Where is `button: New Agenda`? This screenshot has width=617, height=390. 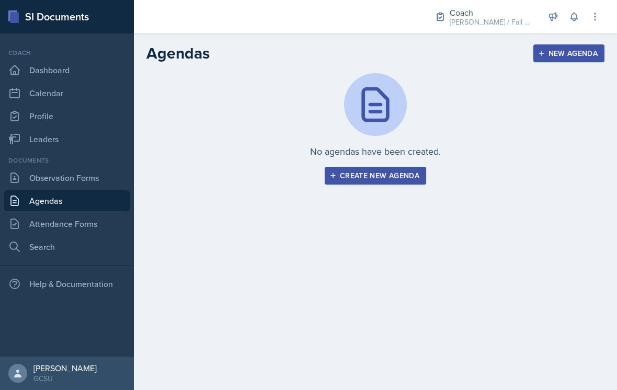
button: New Agenda is located at coordinates (568, 53).